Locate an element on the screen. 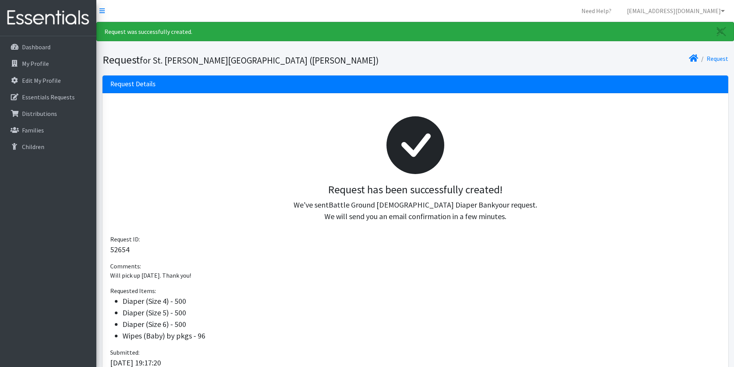 The height and width of the screenshot is (367, 734). img: HumanEssentials is located at coordinates (48, 18).